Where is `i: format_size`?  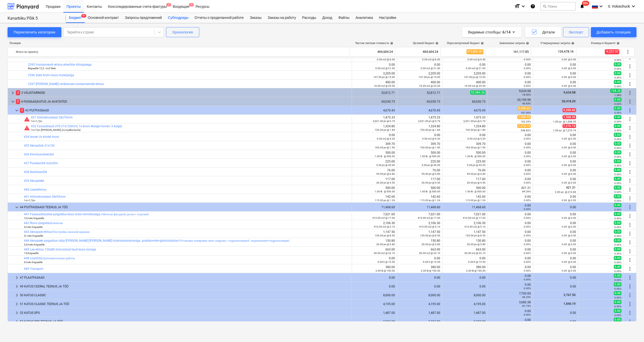
i: format_size is located at coordinates (517, 6).